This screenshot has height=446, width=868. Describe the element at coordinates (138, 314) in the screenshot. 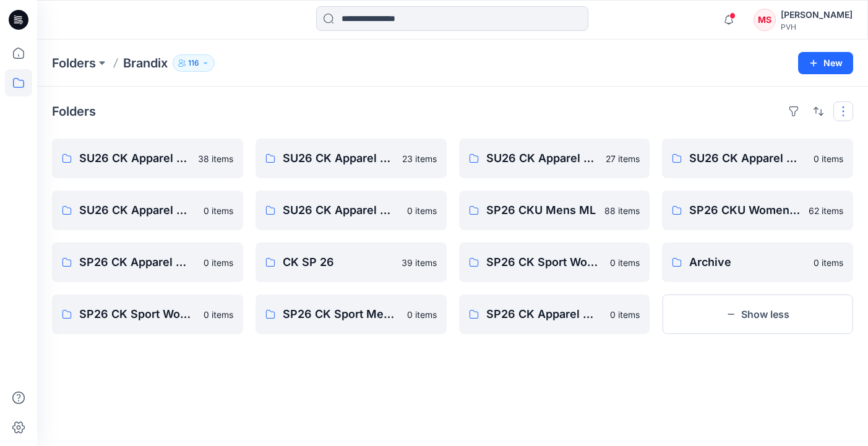

I see `p: SP26 CK Sport Womens ML` at that location.